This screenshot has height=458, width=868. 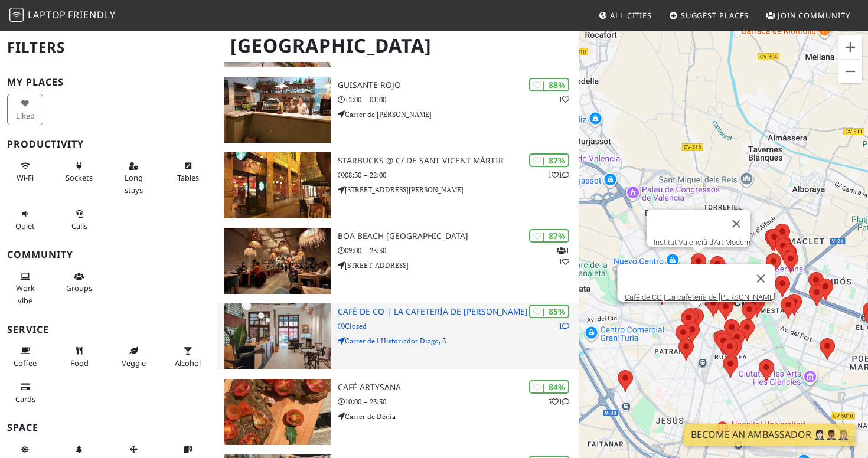 I want to click on div: | 84%, so click(x=549, y=387).